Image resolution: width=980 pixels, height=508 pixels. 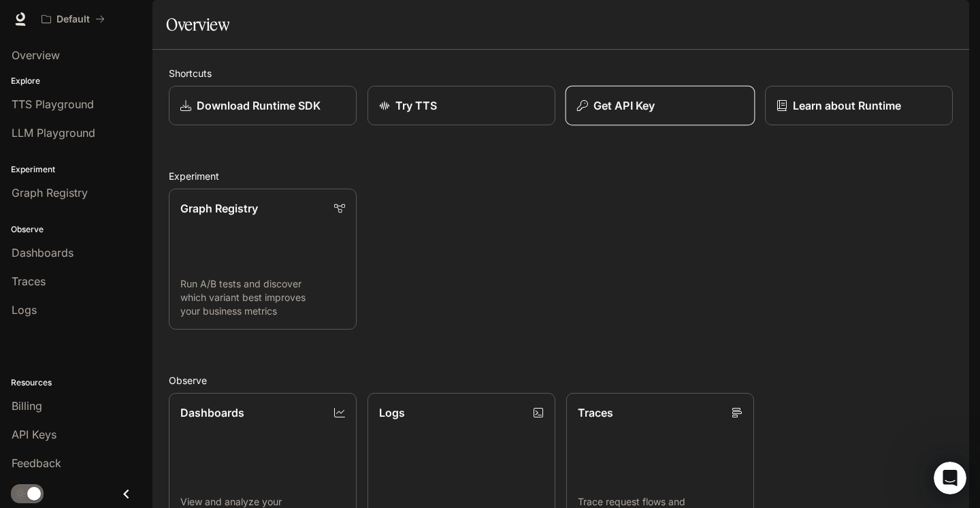 I want to click on p: Try TTS, so click(x=416, y=106).